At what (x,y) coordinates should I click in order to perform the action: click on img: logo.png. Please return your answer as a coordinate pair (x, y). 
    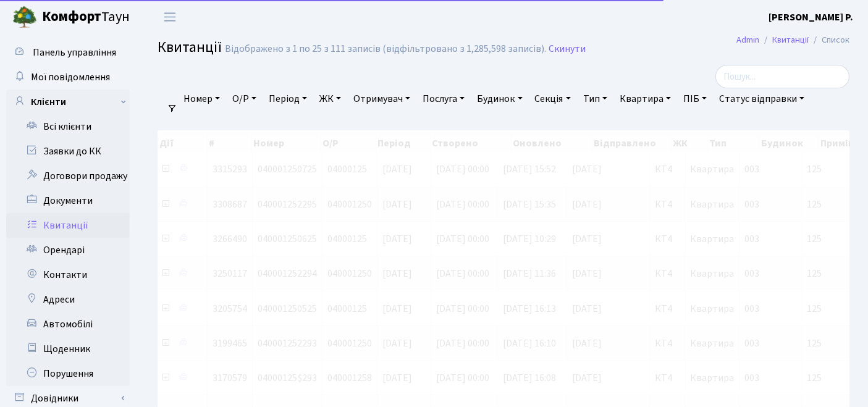
    Looking at the image, I should click on (24, 17).